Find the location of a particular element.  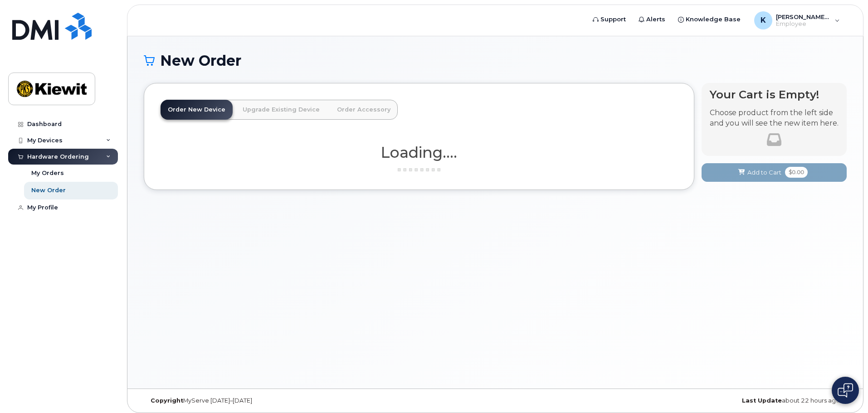

strong: Copyright is located at coordinates (167, 401).